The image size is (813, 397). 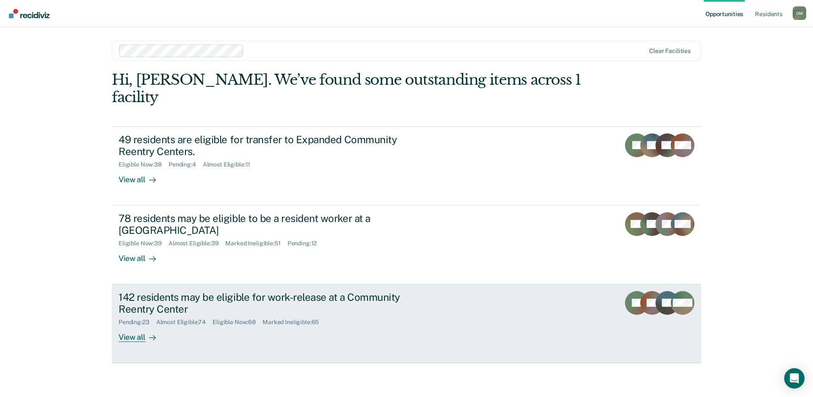 I want to click on div: Marked Ineligible : 65, so click(x=294, y=322).